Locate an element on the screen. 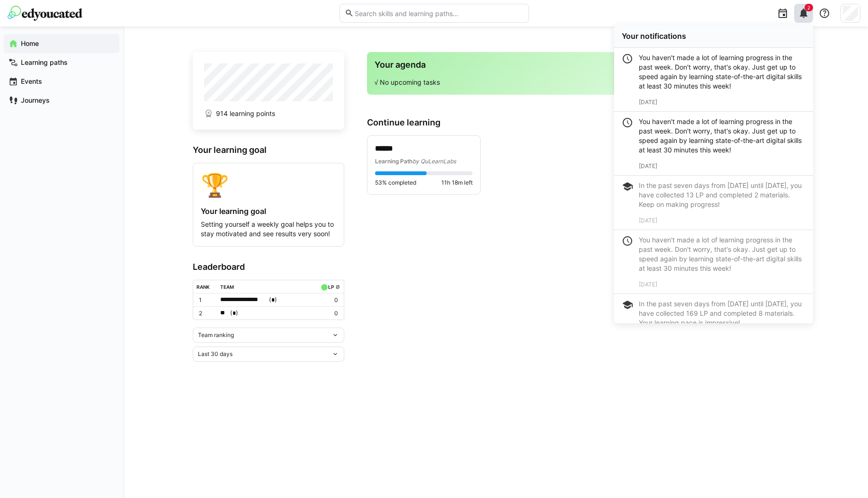 This screenshot has height=498, width=868. div: LP is located at coordinates (331, 287).